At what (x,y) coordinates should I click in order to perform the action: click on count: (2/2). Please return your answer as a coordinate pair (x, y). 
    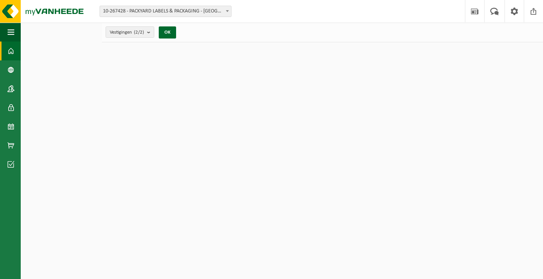
    Looking at the image, I should click on (139, 32).